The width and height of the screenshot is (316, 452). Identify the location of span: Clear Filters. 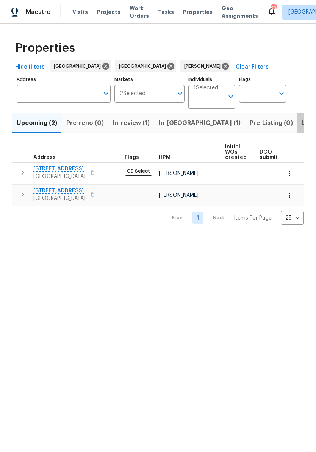
(252, 67).